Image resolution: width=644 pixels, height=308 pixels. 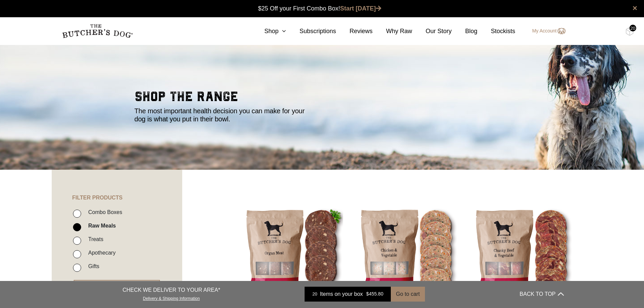 I want to click on a: My Account, so click(x=545, y=31).